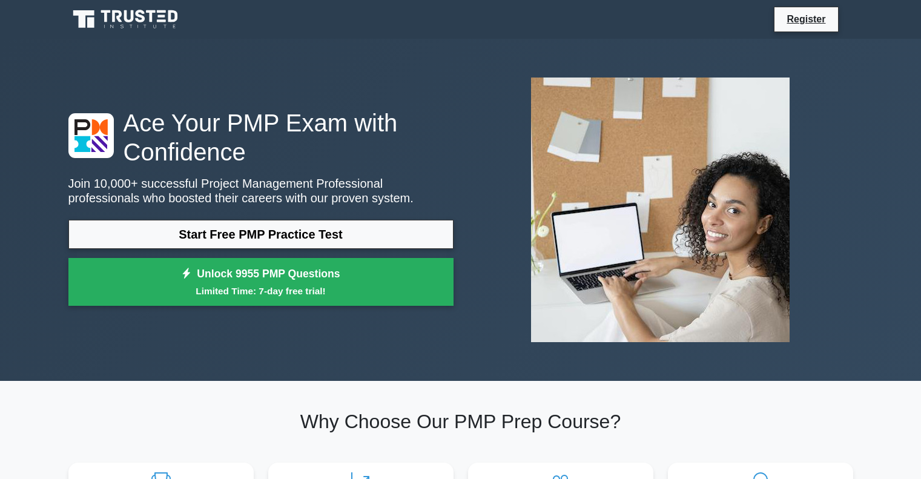  Describe the element at coordinates (261, 282) in the screenshot. I see `a: Unlock 9955 PMP QuestionsLimited Time: 7-day free trial!` at that location.